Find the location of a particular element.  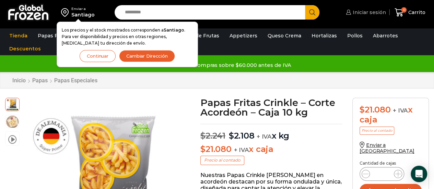

a: Hortalizas is located at coordinates (324, 36).